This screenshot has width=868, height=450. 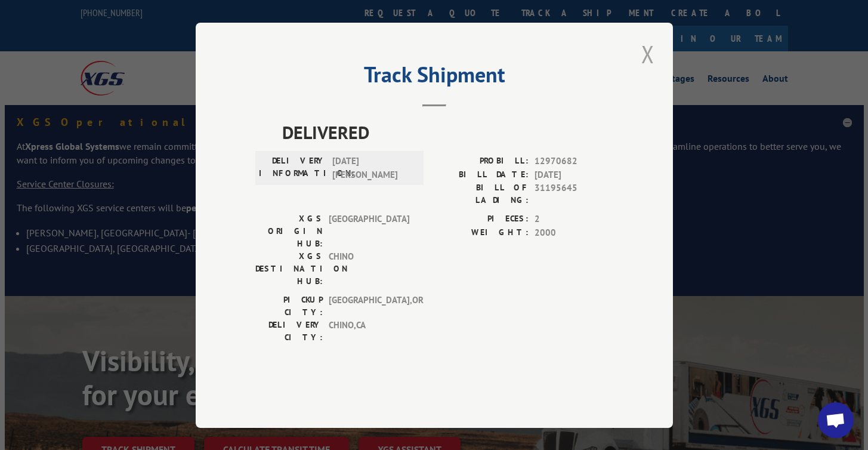 What do you see at coordinates (481, 175) in the screenshot?
I see `label: BILL DATE:` at bounding box center [481, 175].